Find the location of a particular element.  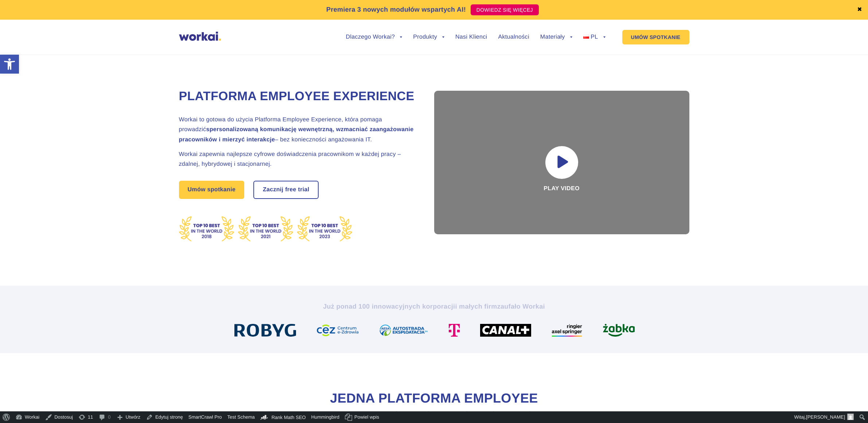

span: Rank Math SEO is located at coordinates (289, 418).